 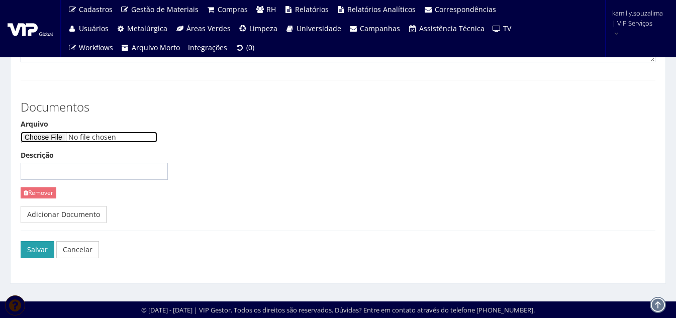 I want to click on span: Relatórios Analíticos, so click(x=381, y=9).